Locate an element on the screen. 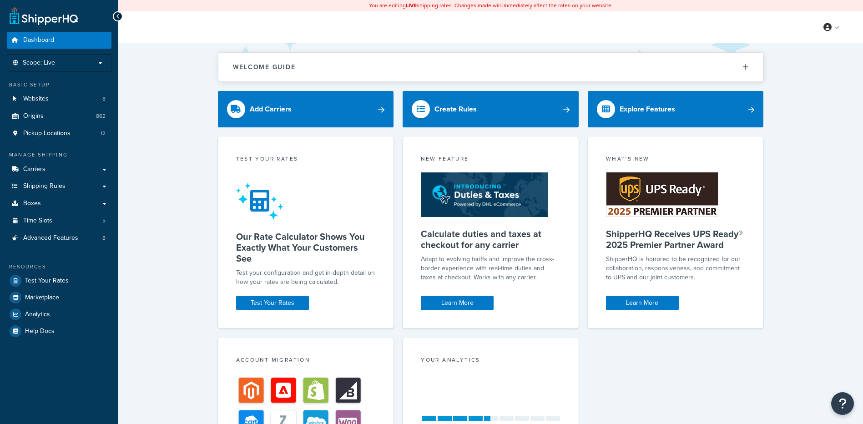  span: Carriers is located at coordinates (34, 169).